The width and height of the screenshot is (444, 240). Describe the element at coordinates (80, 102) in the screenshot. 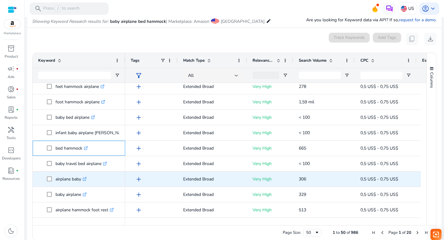

I see `p: foot hammock airplane` at that location.